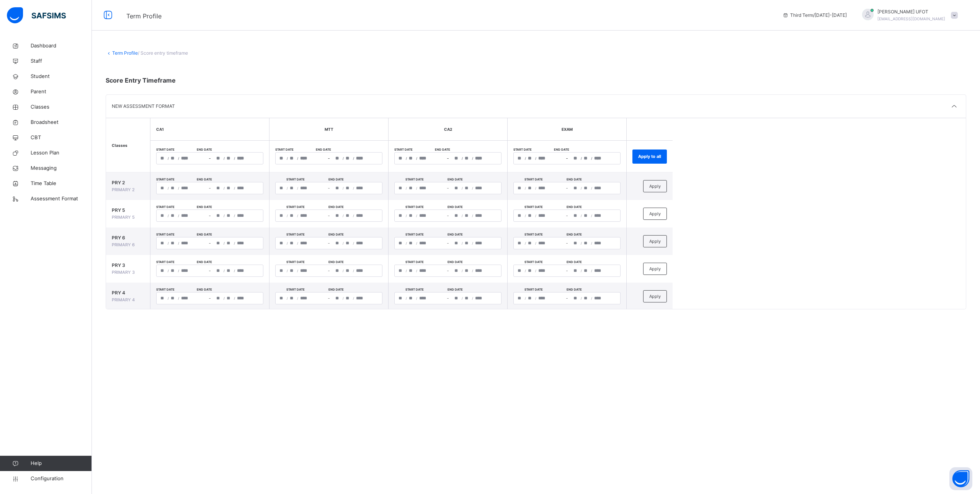  Describe the element at coordinates (141, 80) in the screenshot. I see `span: Score Entry Timeframe` at that location.